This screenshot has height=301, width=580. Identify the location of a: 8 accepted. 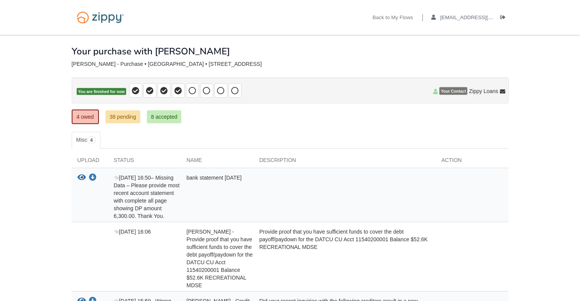
(164, 117).